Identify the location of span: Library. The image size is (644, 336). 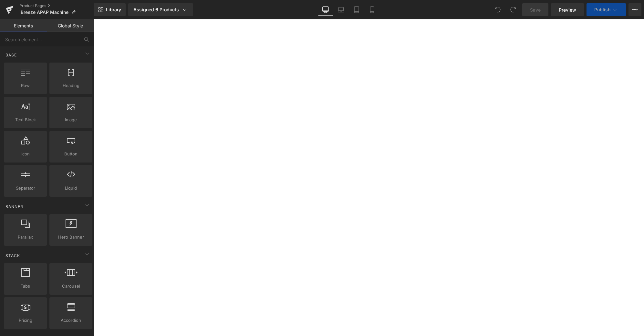
(114, 9).